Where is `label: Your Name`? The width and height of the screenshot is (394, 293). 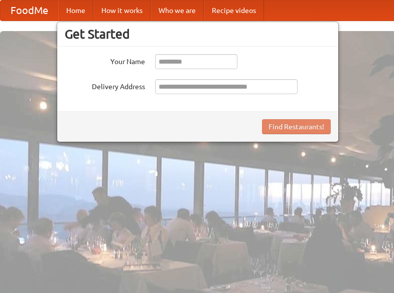
label: Your Name is located at coordinates (105, 60).